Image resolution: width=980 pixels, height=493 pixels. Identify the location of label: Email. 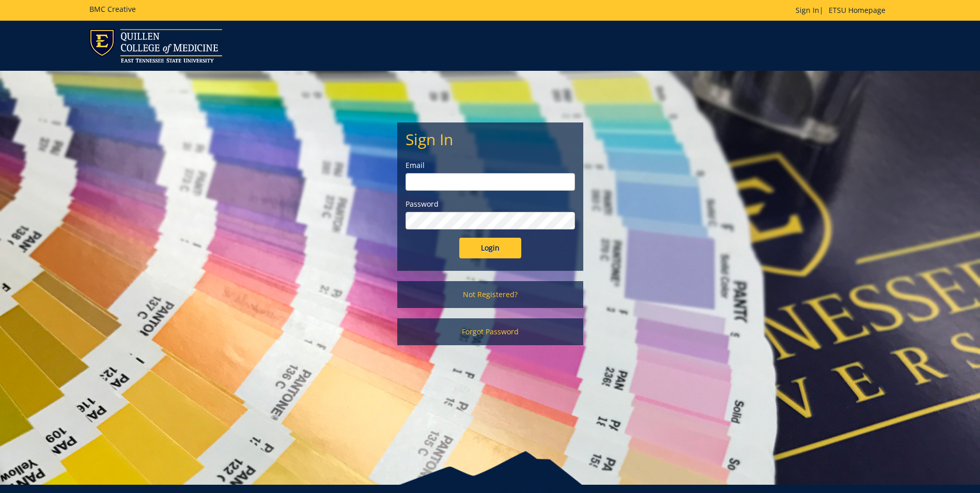
(490, 165).